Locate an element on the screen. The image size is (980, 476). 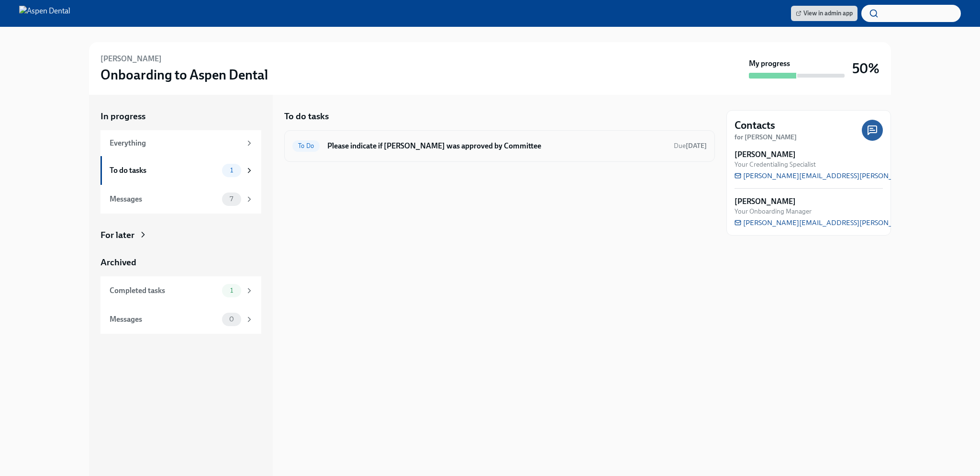
div: Archived is located at coordinates (181, 262).